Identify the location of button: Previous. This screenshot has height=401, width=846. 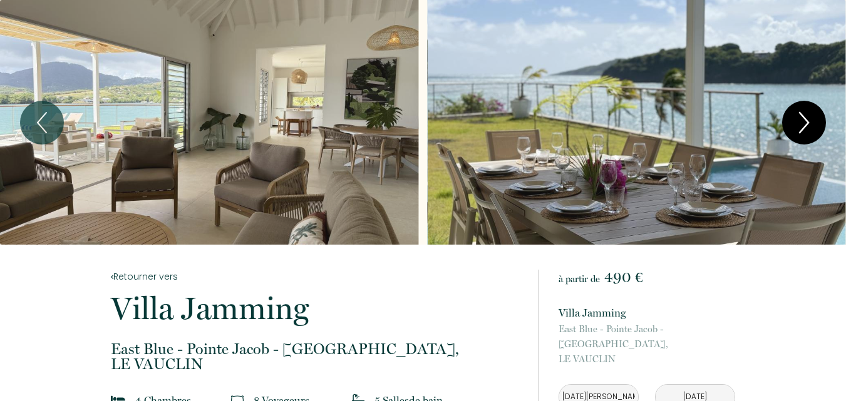
(42, 123).